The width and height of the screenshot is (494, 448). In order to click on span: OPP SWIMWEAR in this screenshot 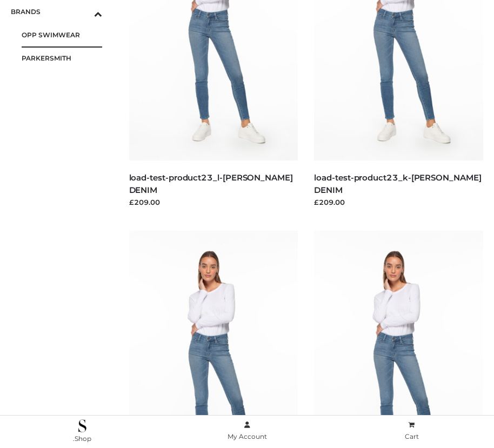, I will do `click(62, 34)`.